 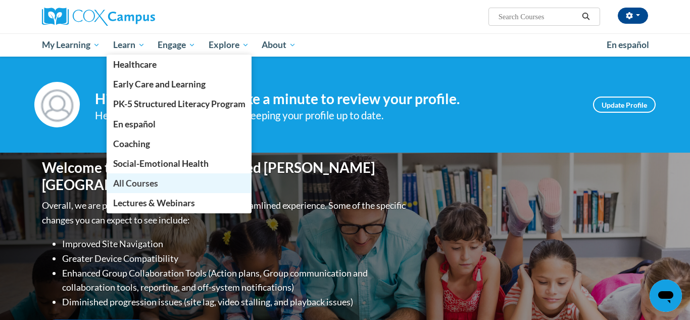 I want to click on a: Healthcare, so click(x=179, y=64).